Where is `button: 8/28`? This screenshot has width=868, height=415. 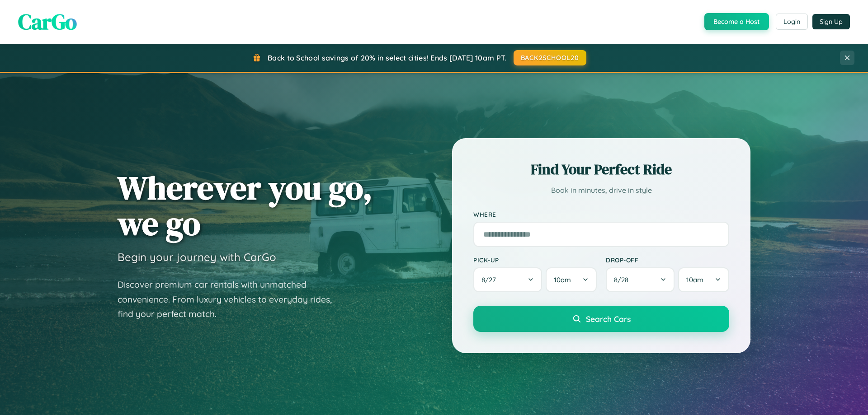 button: 8/28 is located at coordinates (640, 280).